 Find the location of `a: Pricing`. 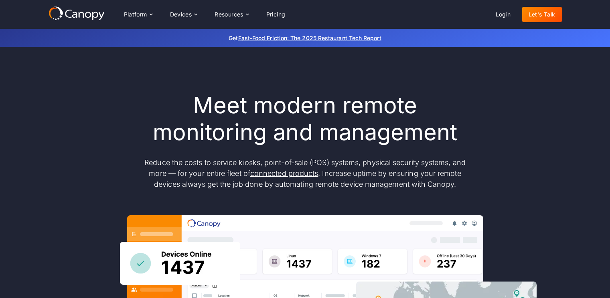

a: Pricing is located at coordinates (276, 14).